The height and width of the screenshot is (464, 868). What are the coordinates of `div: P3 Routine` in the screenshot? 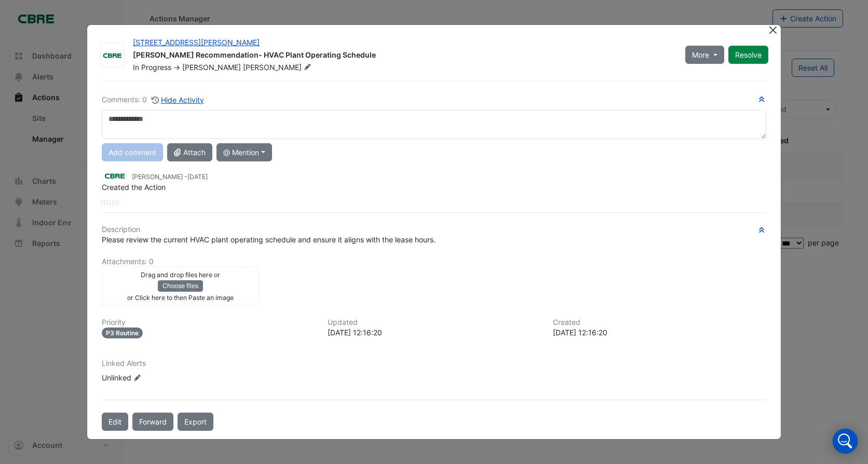 It's located at (122, 333).